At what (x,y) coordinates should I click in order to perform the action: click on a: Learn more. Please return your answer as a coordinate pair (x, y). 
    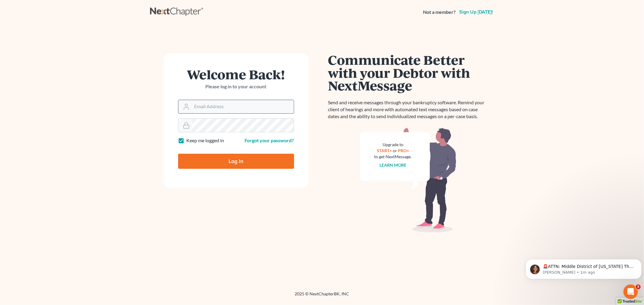
    Looking at the image, I should click on (393, 165).